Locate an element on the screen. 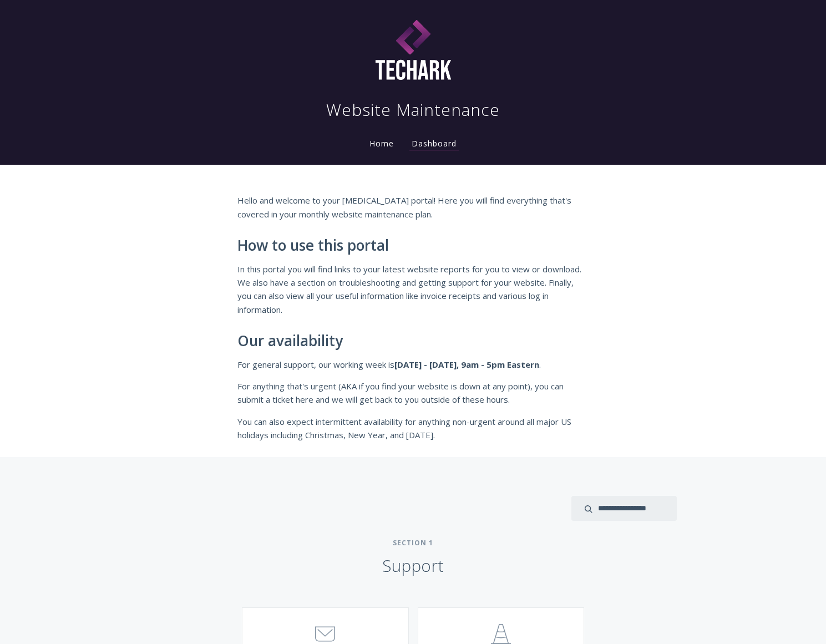  h1: Website Maintenance is located at coordinates (413, 110).